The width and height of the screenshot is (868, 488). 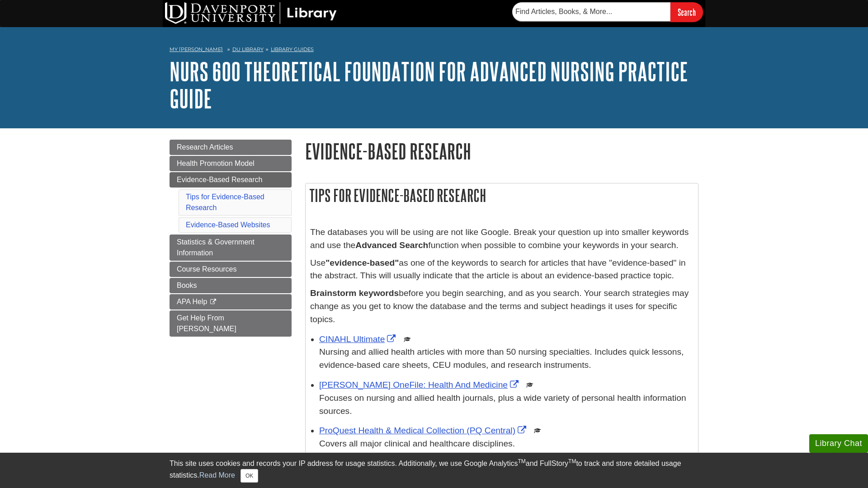 What do you see at coordinates (231, 180) in the screenshot?
I see `a: Evidence-Based Research` at bounding box center [231, 180].